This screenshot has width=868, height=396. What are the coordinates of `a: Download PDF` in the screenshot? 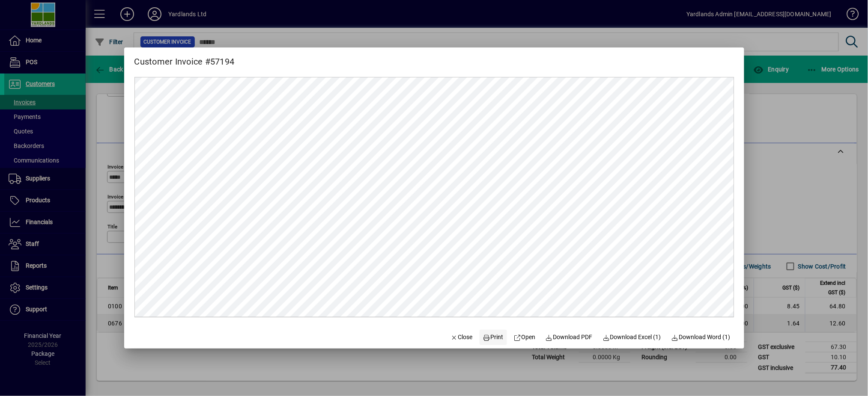 It's located at (569, 338).